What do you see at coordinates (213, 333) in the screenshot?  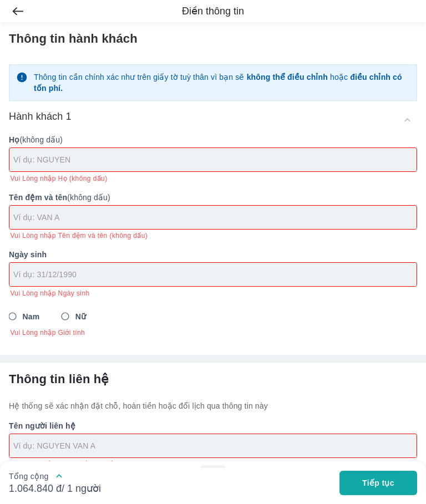 I see `span: Vui Lòng nhập Giới tính` at bounding box center [213, 333].